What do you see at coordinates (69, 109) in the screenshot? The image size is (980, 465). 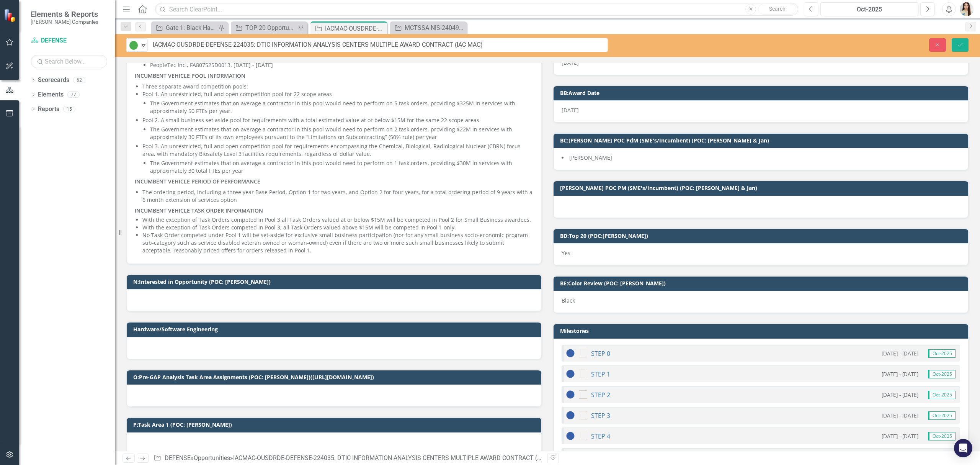 I see `div: 15` at bounding box center [69, 109].